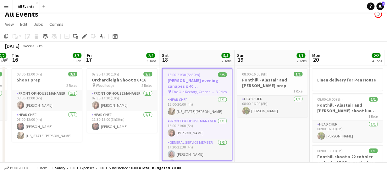 Image resolution: width=387 pixels, height=173 pixels. I want to click on span: Sun, so click(241, 55).